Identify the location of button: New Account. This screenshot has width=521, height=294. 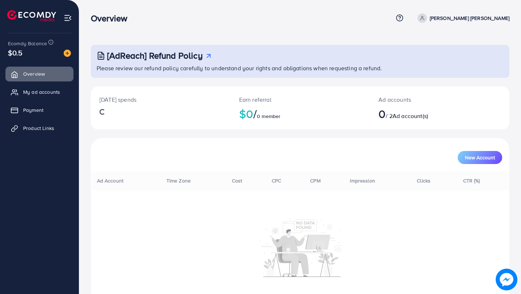
(480, 157).